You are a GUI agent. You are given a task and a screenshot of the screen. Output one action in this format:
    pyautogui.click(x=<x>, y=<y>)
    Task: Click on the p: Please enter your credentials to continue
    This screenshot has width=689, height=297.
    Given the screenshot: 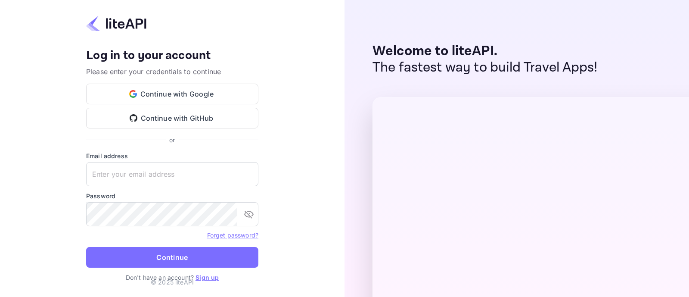 What is the action you would take?
    pyautogui.click(x=172, y=72)
    